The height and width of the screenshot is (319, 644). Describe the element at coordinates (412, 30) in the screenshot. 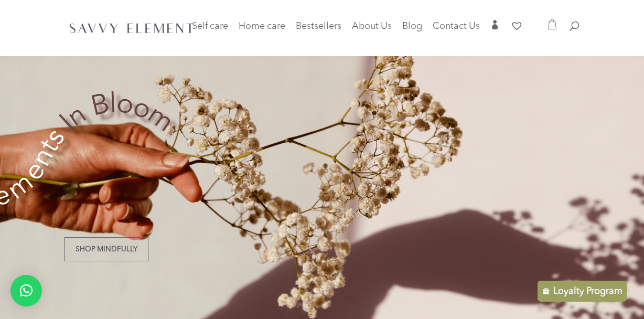

I see `a: Blog` at that location.